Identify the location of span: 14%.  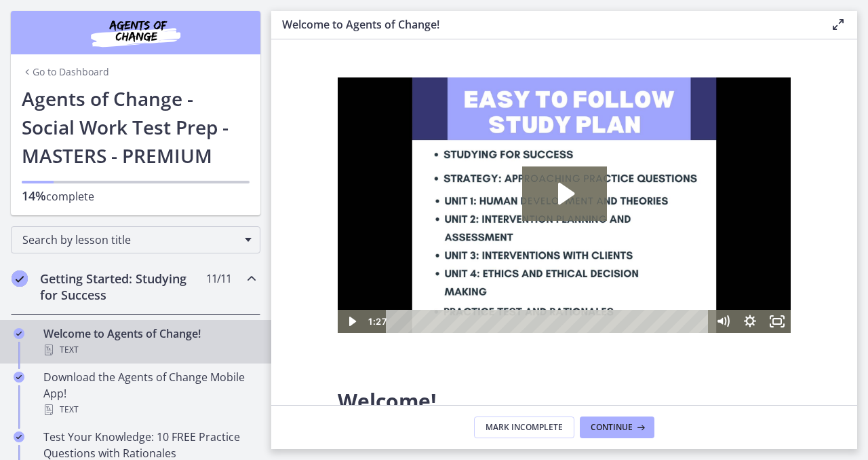
(34, 196).